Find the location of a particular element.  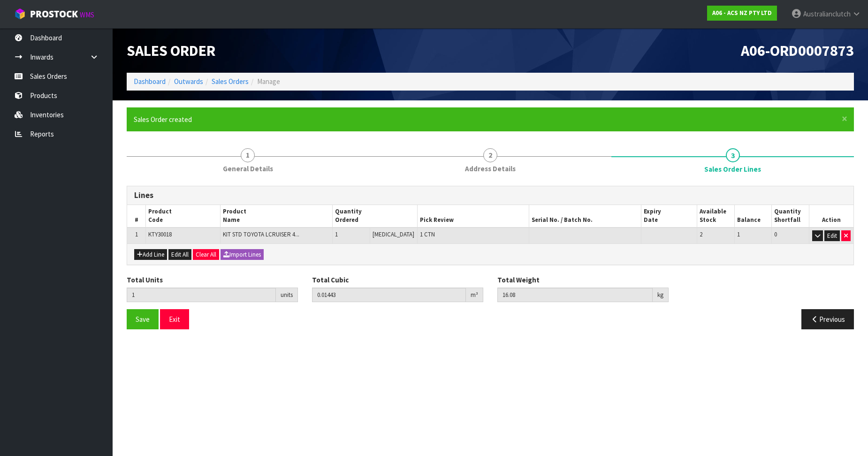

span: A06-ORD0007873 is located at coordinates (798, 50).